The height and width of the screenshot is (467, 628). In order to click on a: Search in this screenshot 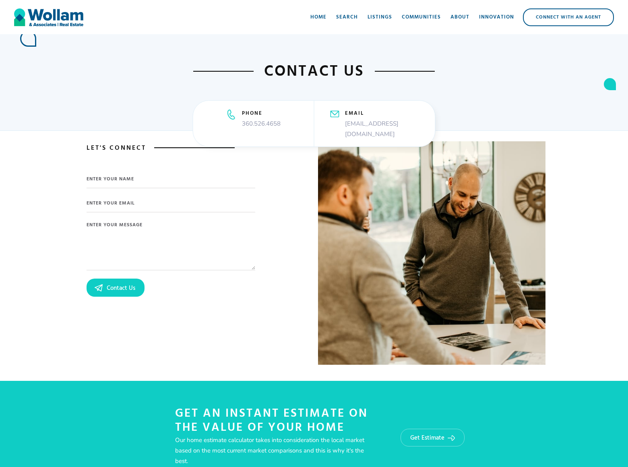, I will do `click(347, 17)`.